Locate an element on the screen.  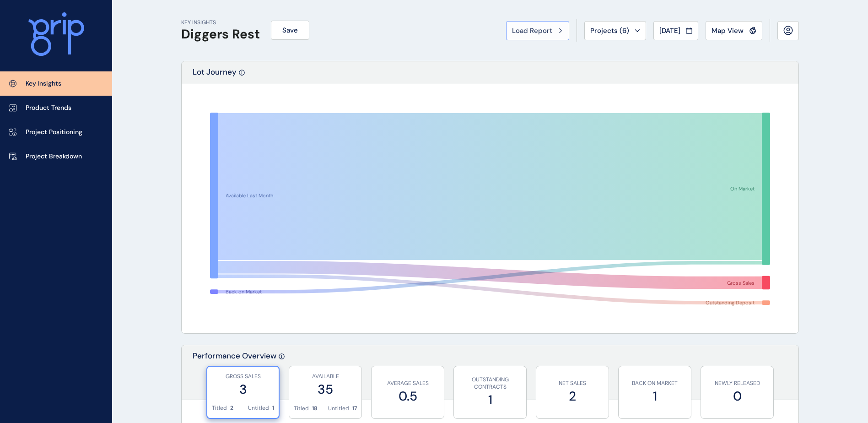
label: 2 is located at coordinates (572, 396).